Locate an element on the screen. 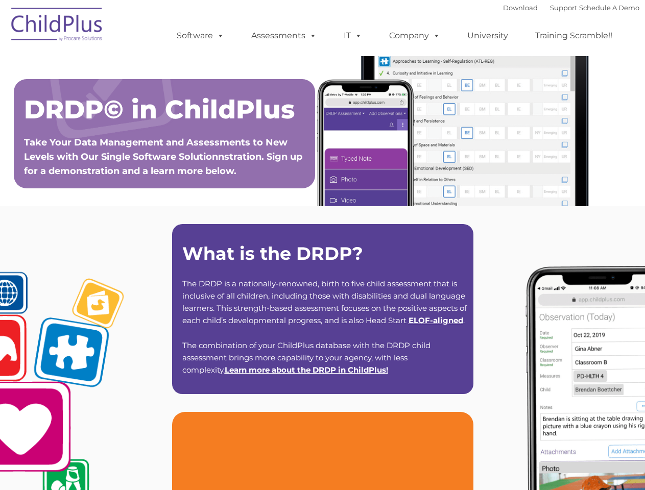 The width and height of the screenshot is (645, 490). a: University is located at coordinates (488, 36).